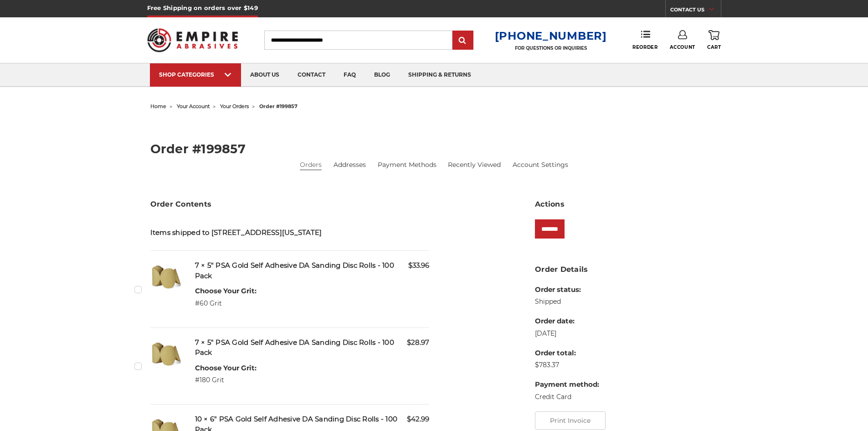 The image size is (868, 431). Describe the element at coordinates (715, 47) in the screenshot. I see `span: Cart` at that location.